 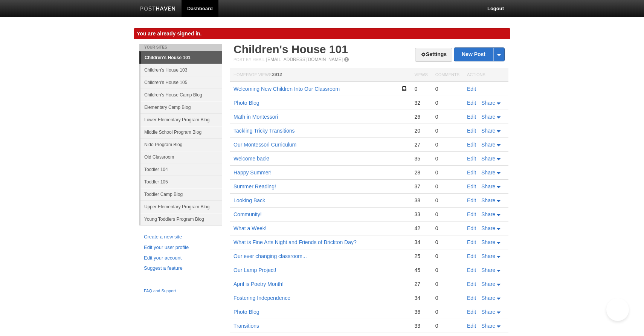 What do you see at coordinates (258, 284) in the screenshot?
I see `a: April is Poetry Month!` at bounding box center [258, 284].